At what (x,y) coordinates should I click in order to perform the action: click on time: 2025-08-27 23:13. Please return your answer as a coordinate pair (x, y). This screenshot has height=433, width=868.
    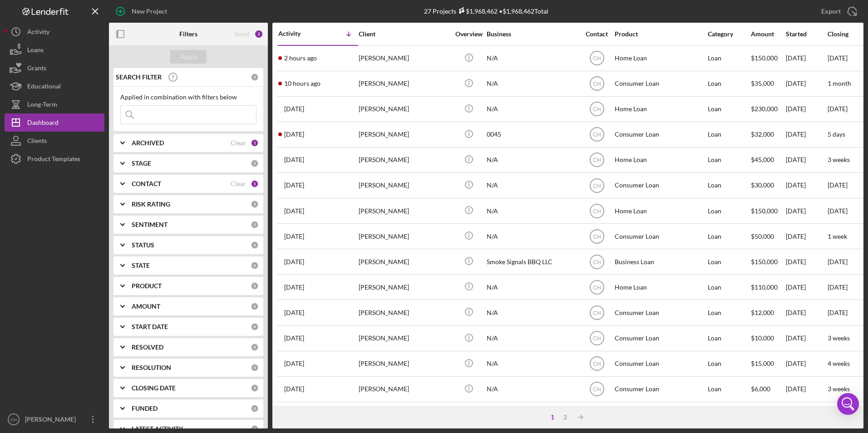
    Looking at the image, I should click on (294, 211).